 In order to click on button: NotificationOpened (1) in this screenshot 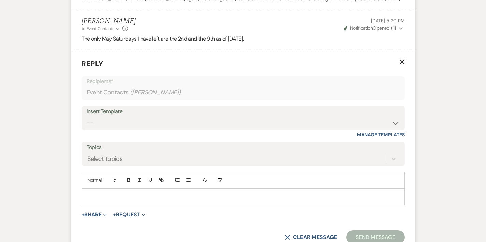, I will do `click(374, 28)`.